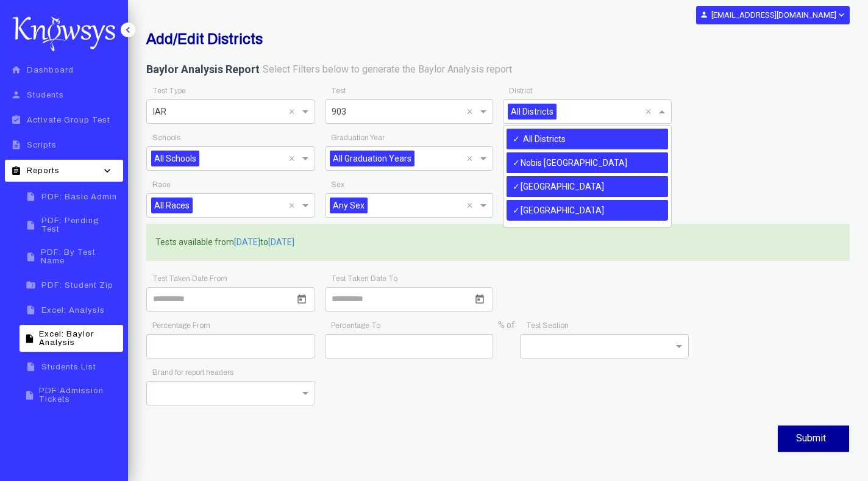 This screenshot has width=868, height=481. I want to click on b: Baylor Analysis Report, so click(203, 69).